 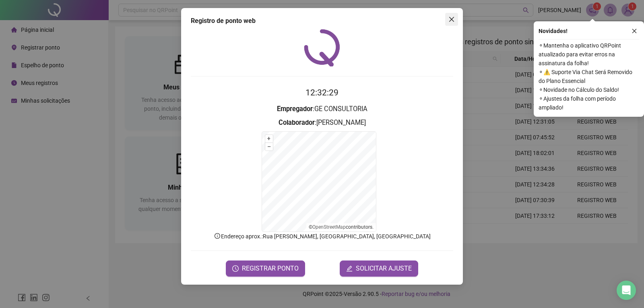 I want to click on div: Registro de ponto web, so click(x=322, y=21).